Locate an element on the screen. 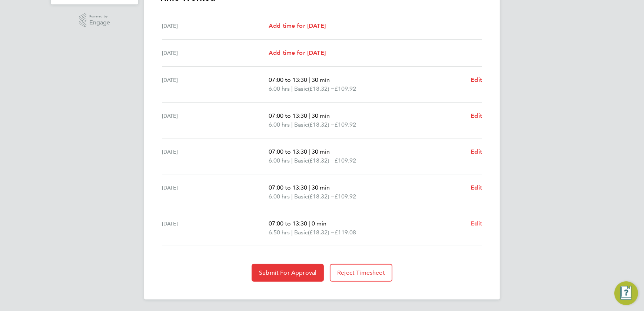 This screenshot has width=644, height=311. button: Engage Resource Center is located at coordinates (626, 293).